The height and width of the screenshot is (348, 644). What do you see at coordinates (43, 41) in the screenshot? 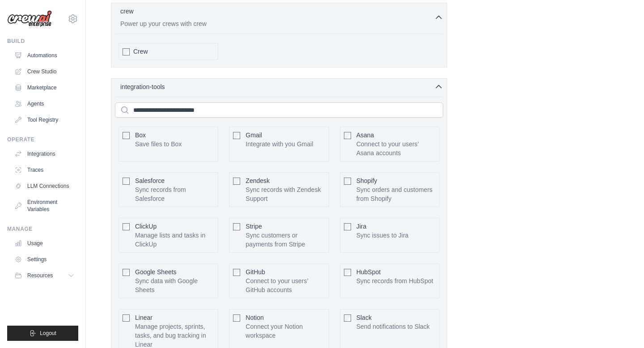
I see `div: Build` at bounding box center [43, 41].